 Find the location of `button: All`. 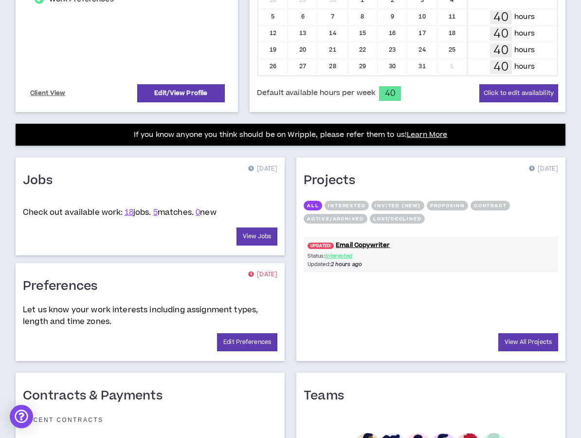

button: All is located at coordinates (313, 205).